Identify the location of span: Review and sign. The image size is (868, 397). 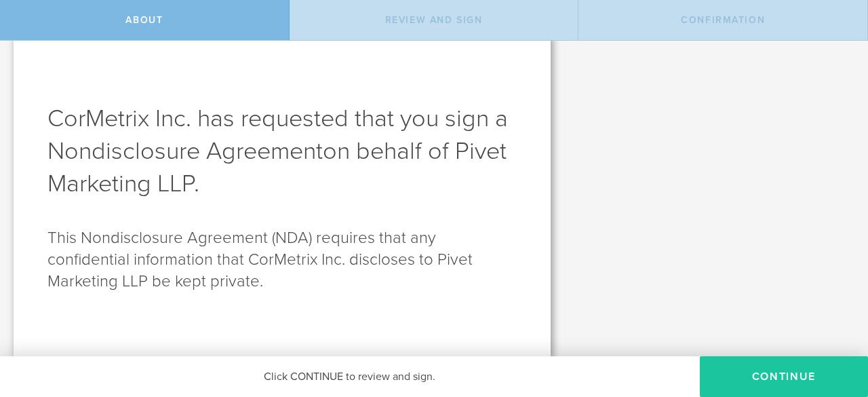
(434, 20).